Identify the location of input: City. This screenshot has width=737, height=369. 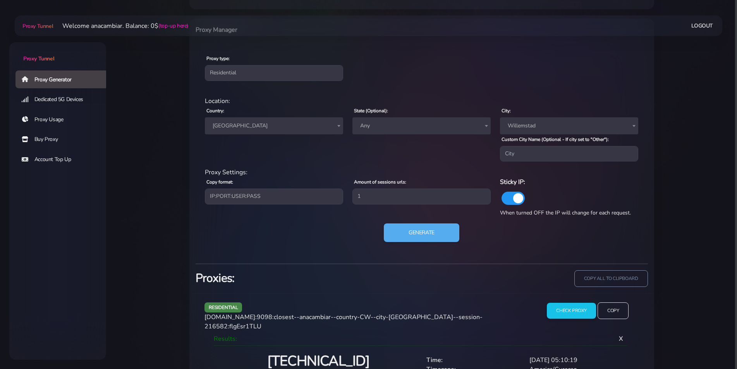
(569, 154).